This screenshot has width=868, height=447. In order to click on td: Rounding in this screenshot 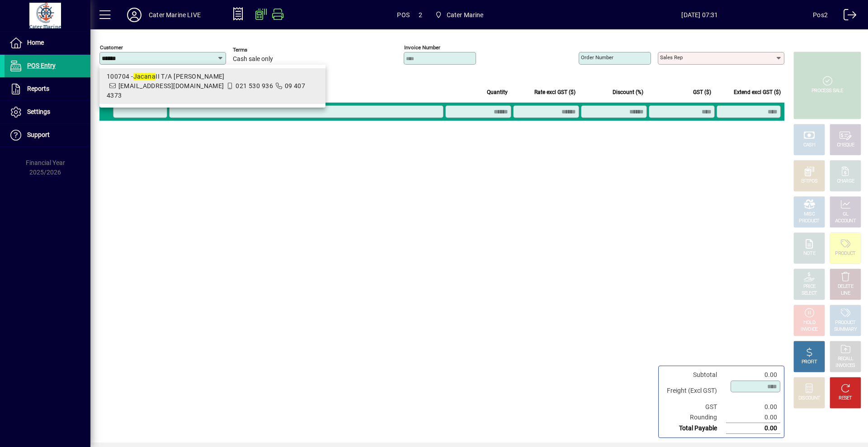, I will do `click(693, 417)`.